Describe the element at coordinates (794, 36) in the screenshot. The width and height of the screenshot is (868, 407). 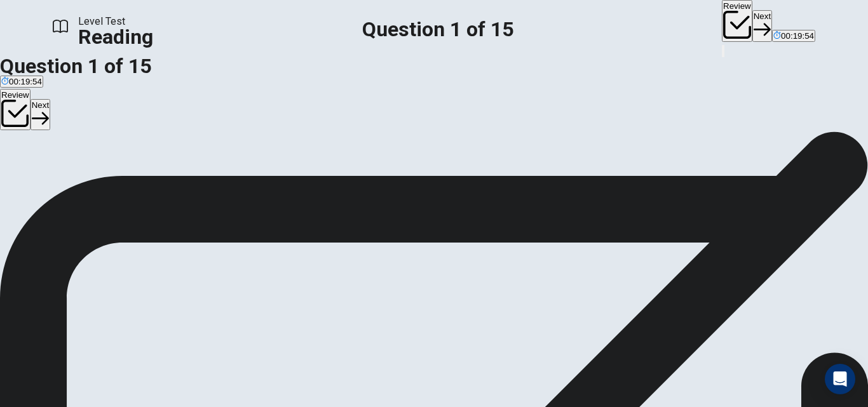
I see `button: 00:19:54` at that location.